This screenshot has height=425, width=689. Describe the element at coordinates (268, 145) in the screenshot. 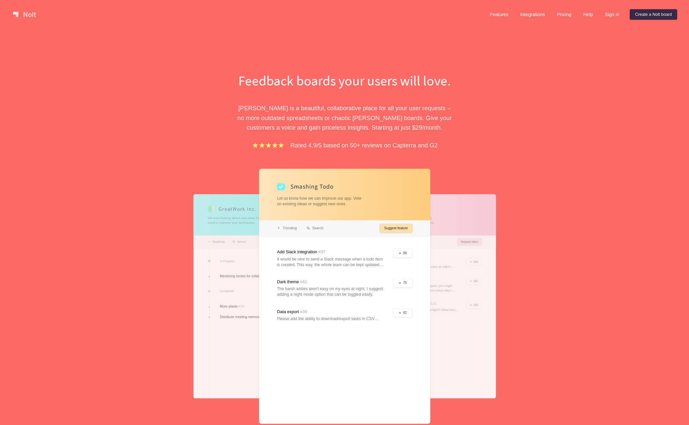

I see `img: stars.b067e34983.png` at that location.